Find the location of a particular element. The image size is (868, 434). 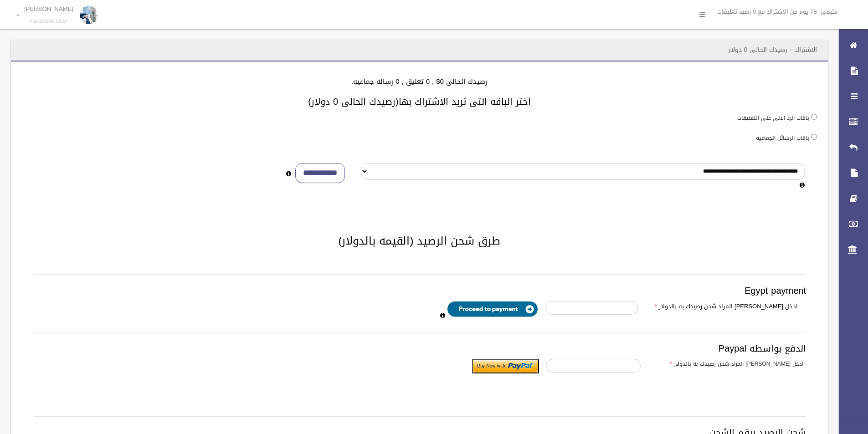

h4: رصيدك الحالى 0$ , 0 تعليق , 0 رساله جماعيه. is located at coordinates (419, 82).